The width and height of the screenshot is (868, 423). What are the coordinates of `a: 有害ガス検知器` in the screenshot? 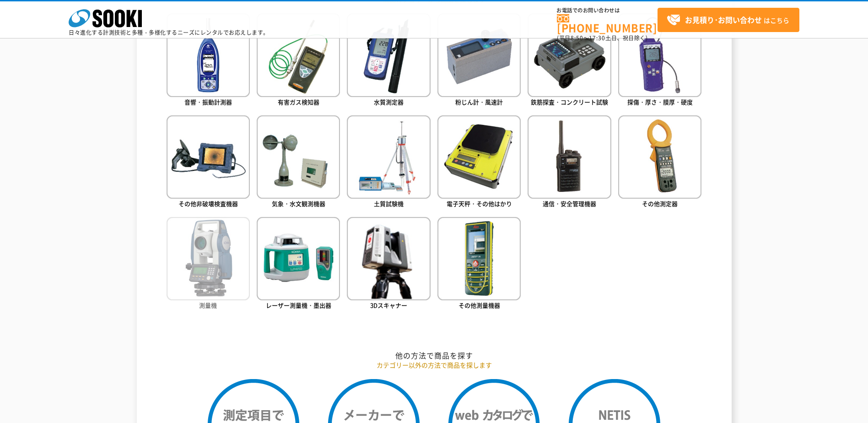 It's located at (298, 60).